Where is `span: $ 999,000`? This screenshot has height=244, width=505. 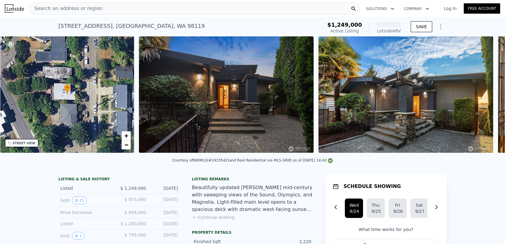 span: $ 999,000 is located at coordinates (135, 213).